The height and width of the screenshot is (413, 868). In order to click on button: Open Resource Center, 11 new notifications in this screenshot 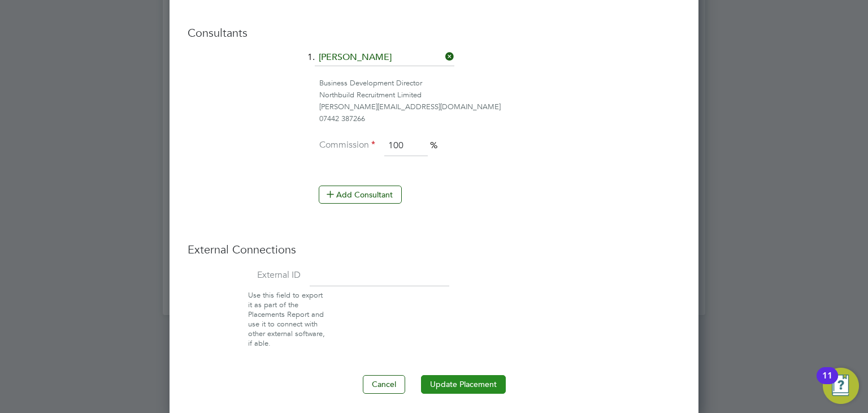, I will do `click(841, 386)`.